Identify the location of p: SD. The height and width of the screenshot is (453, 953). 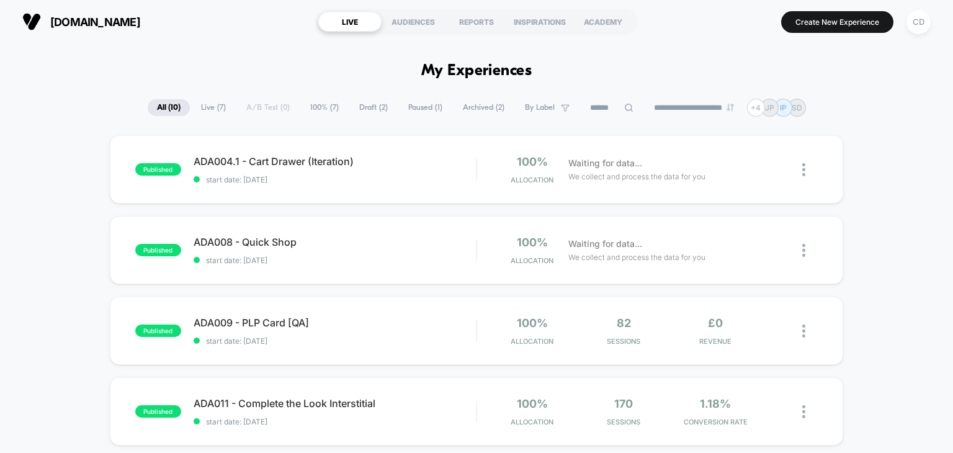
(797, 107).